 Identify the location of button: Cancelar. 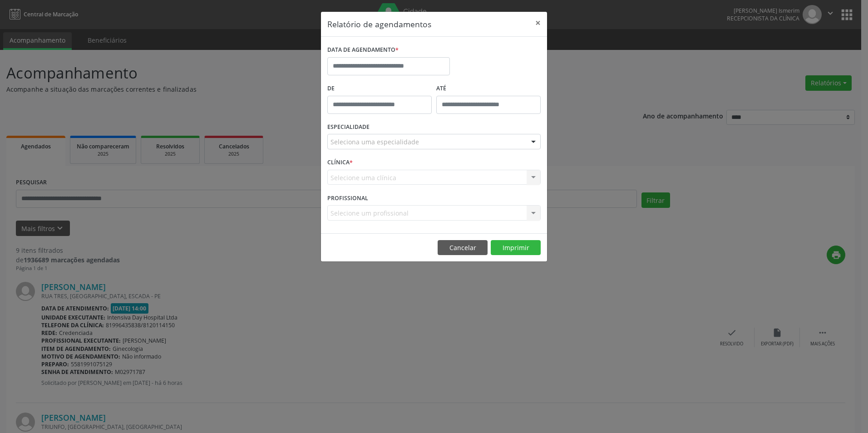
(463, 248).